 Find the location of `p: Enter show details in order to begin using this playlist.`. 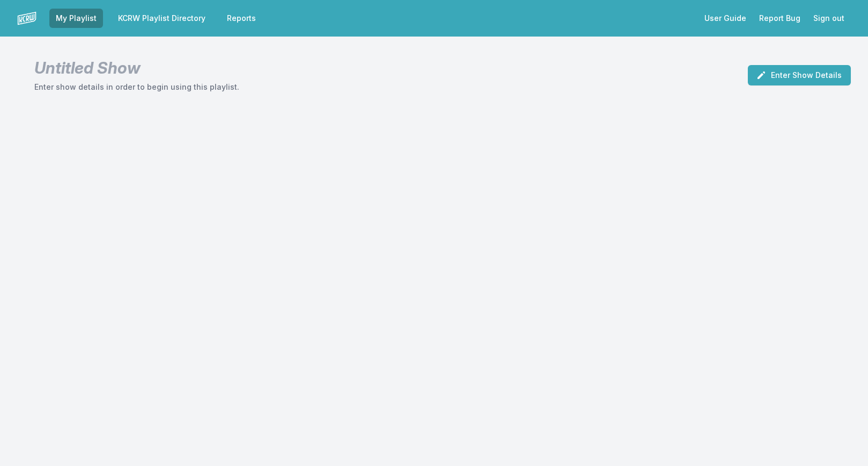

p: Enter show details in order to begin using this playlist. is located at coordinates (137, 87).